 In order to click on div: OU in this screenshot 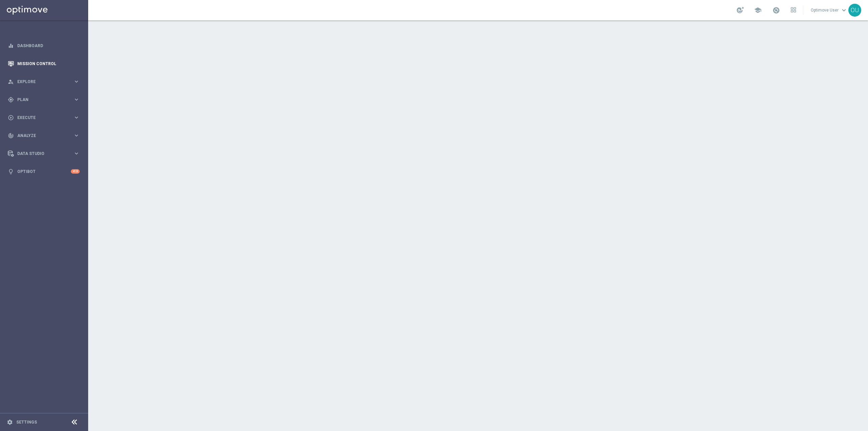, I will do `click(855, 10)`.